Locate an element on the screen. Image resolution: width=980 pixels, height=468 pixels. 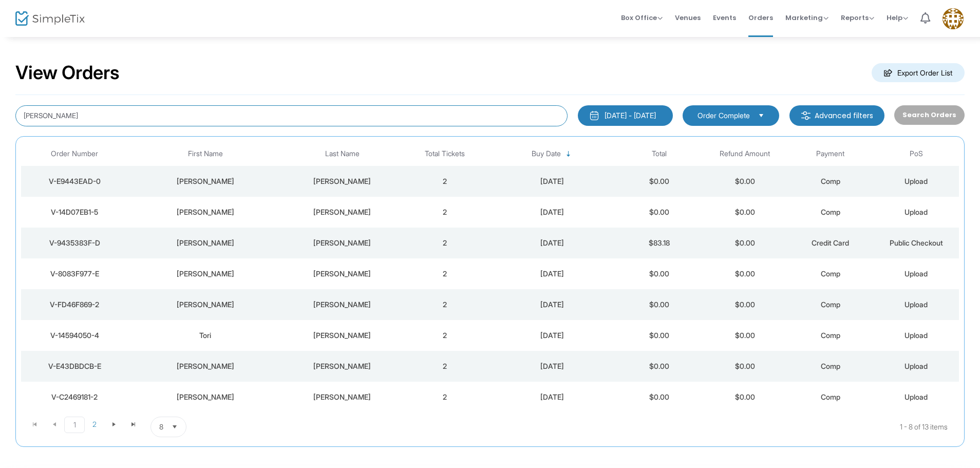
span: Box Office is located at coordinates (642, 17).